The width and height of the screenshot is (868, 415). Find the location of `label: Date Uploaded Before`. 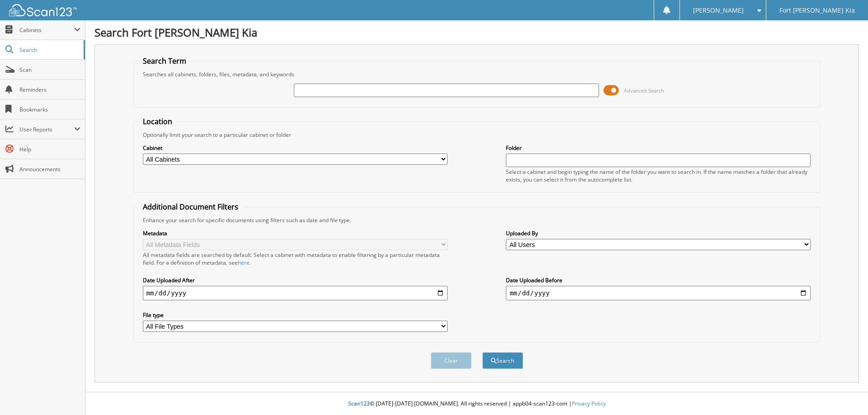

label: Date Uploaded Before is located at coordinates (658, 280).